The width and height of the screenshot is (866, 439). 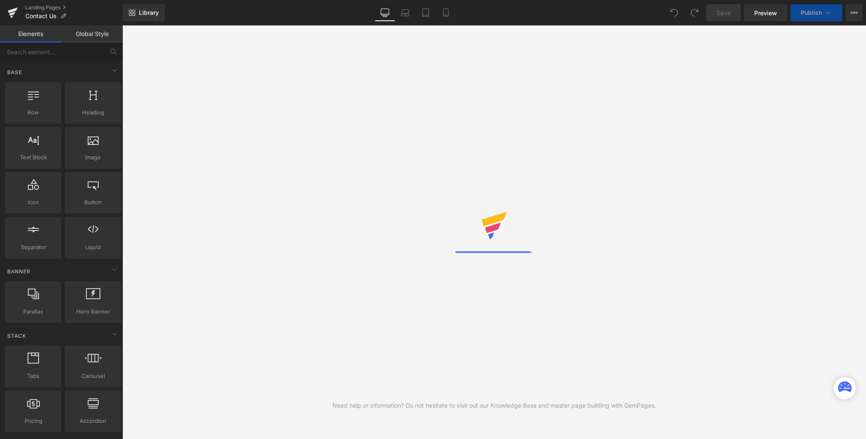 I want to click on a: New Library, so click(x=144, y=13).